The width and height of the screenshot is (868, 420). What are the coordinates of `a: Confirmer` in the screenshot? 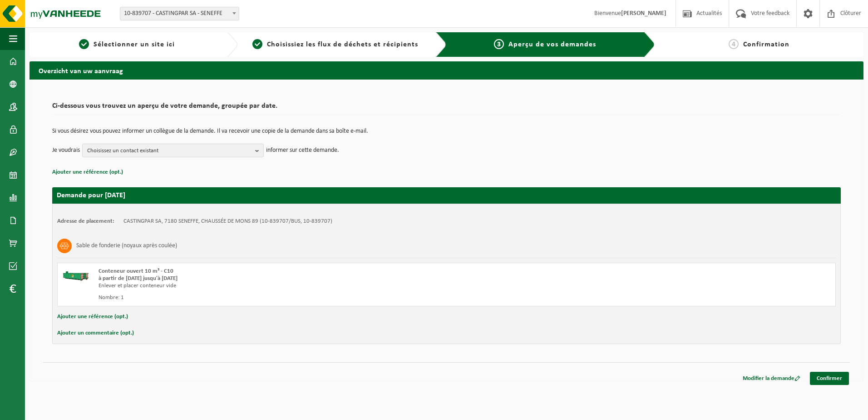 It's located at (829, 378).